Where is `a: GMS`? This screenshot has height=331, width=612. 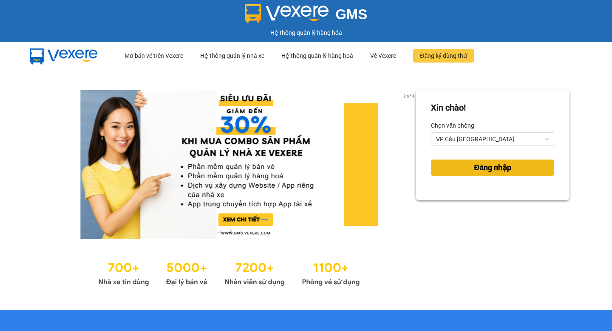
a: GMS is located at coordinates (306, 16).